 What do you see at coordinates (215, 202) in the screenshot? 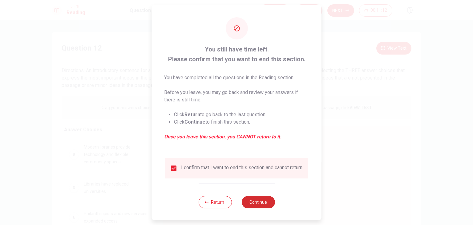
I see `button: Return` at bounding box center [215, 202].